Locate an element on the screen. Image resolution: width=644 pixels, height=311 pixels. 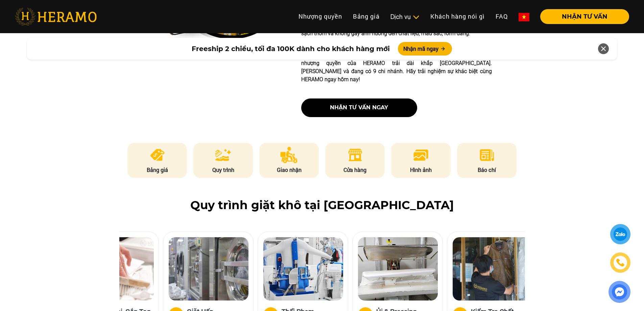
img: subToggleIcon is located at coordinates (416, 18).